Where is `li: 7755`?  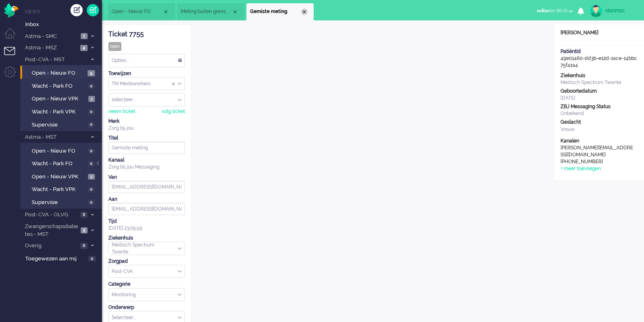
li: 7755 is located at coordinates (280, 12).